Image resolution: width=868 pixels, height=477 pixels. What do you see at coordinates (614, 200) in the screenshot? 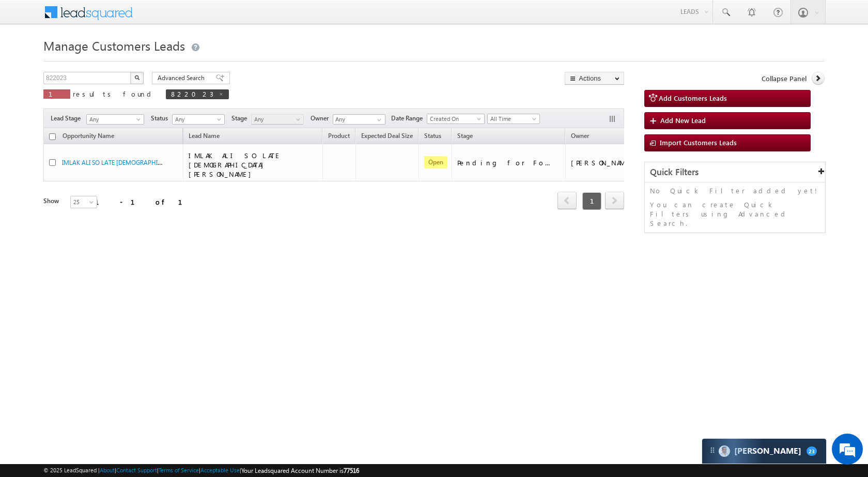
I see `a: next` at bounding box center [614, 200].